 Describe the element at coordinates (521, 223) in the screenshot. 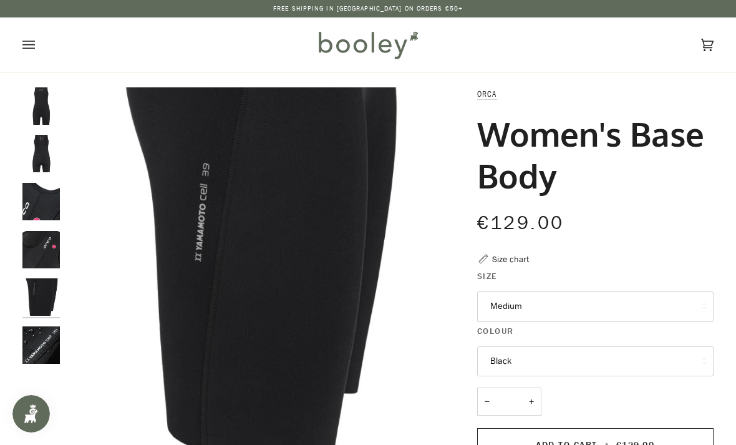

I see `span: €129.00` at that location.